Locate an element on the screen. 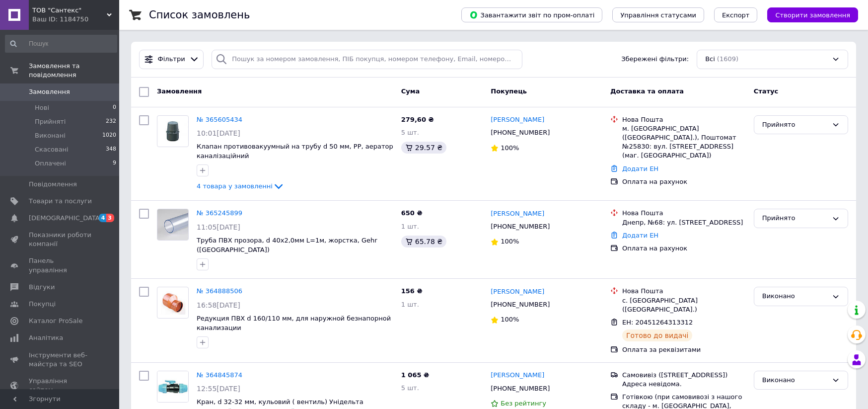 This screenshot has width=868, height=409. span: Замовлення та повідомлення is located at coordinates (74, 70).